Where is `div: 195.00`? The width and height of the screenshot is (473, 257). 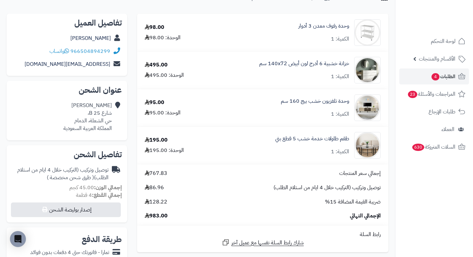 div: 195.00 is located at coordinates (156, 140).